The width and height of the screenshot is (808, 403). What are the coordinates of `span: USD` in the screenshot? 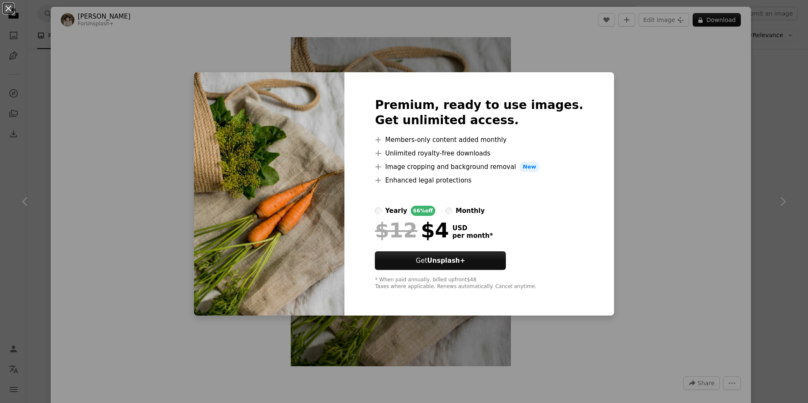 It's located at (473, 228).